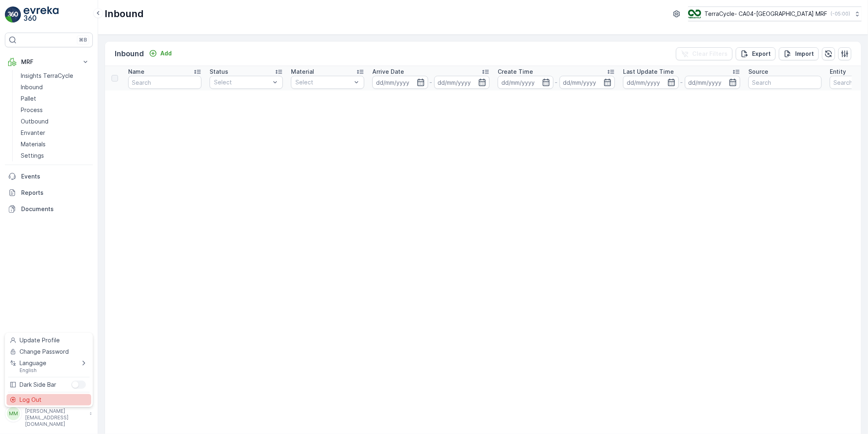 The image size is (868, 434). What do you see at coordinates (55, 155) in the screenshot?
I see `a: Settings` at bounding box center [55, 155].